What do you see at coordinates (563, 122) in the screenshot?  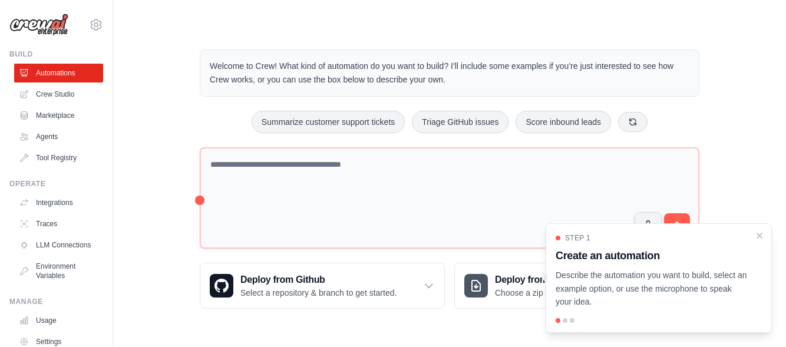 I see `button: Score inbound leads` at bounding box center [563, 122].